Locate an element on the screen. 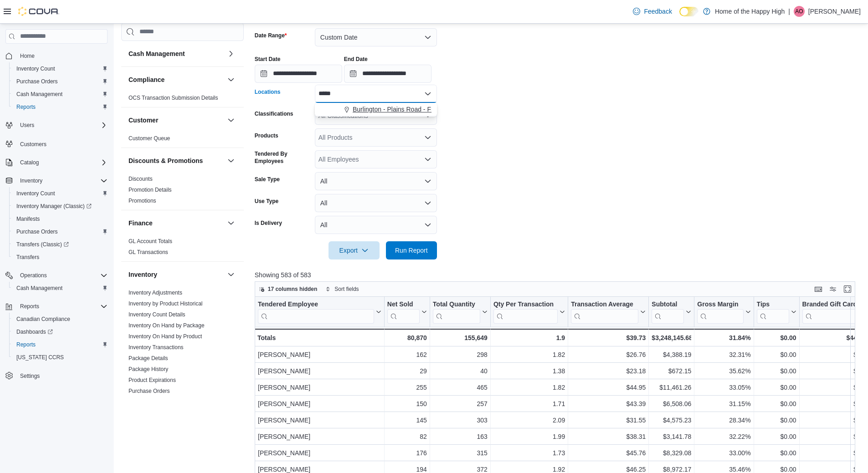 Image resolution: width=868 pixels, height=473 pixels. span: Inventory Manager (Classic) is located at coordinates (60, 206).